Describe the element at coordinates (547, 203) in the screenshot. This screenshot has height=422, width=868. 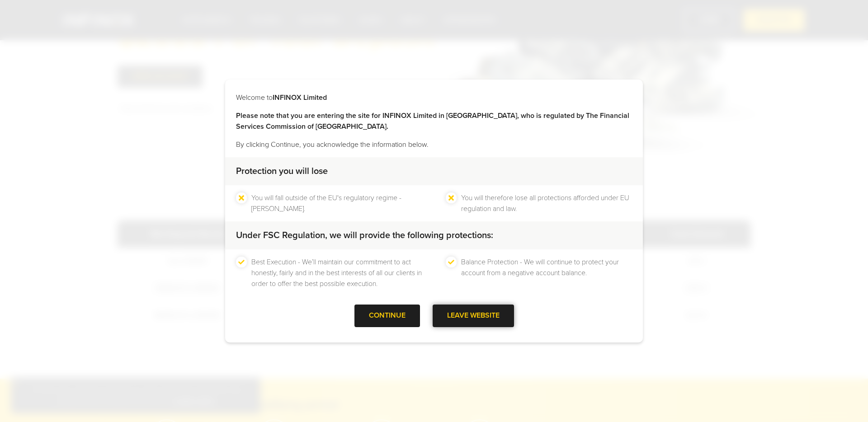
I see `li: You will therefore lose all protections afforded under EU regulation and law.` at that location.